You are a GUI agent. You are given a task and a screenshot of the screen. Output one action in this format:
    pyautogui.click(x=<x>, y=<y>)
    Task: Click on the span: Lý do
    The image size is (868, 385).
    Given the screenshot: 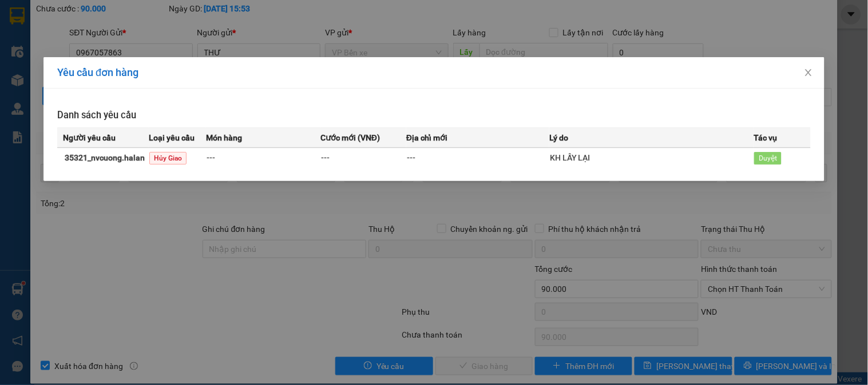 What is the action you would take?
    pyautogui.click(x=558, y=138)
    